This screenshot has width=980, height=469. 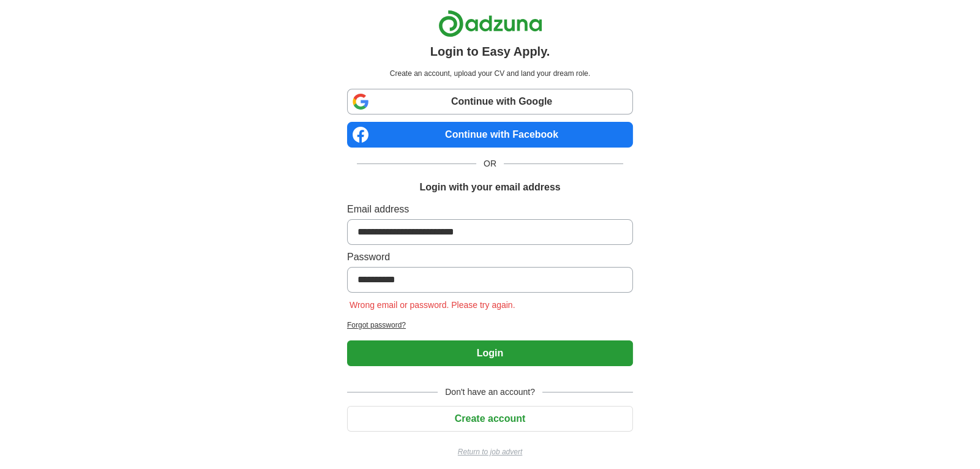 I want to click on h1: Login to Easy Apply., so click(x=490, y=52).